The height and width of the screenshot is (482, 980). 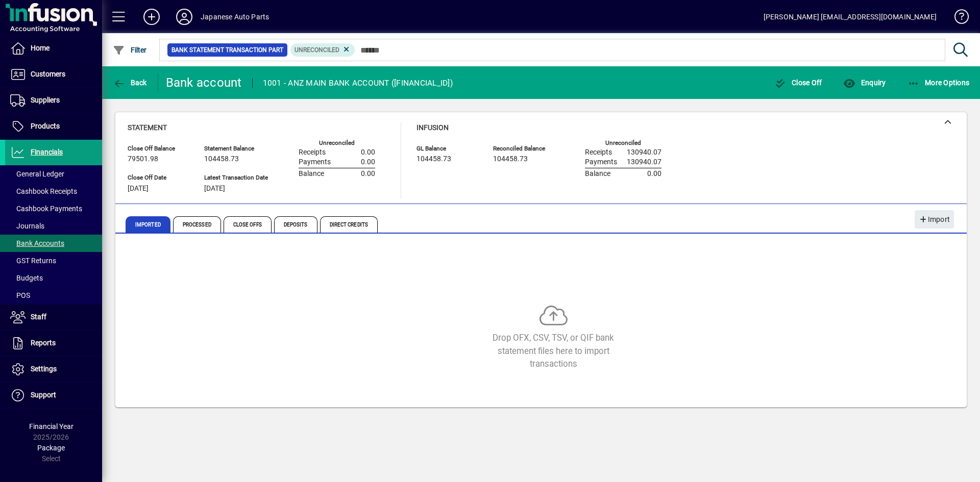 What do you see at coordinates (152, 17) in the screenshot?
I see `button: Add` at bounding box center [152, 17].